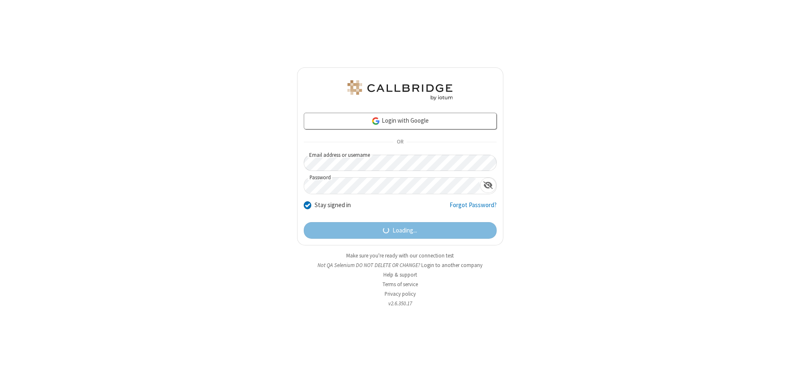  Describe the element at coordinates (400, 304) in the screenshot. I see `li: v2.6.350.17` at that location.